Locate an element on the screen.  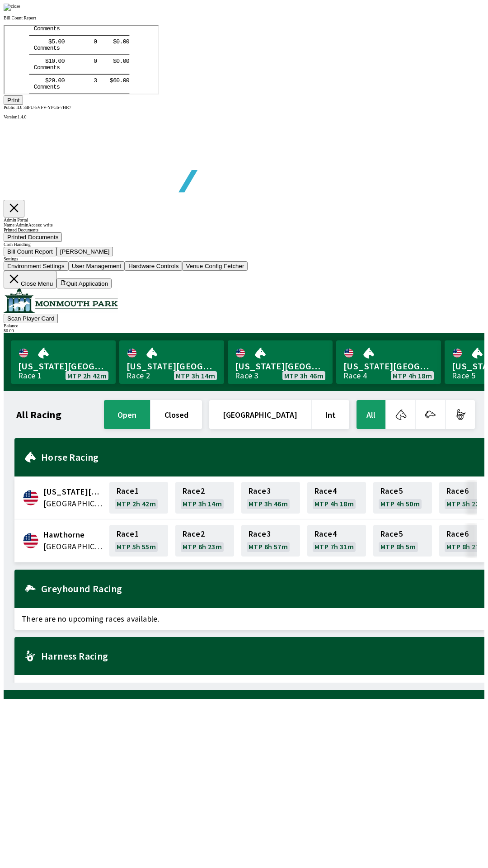
span: MTP 4h 50m is located at coordinates (400, 504).